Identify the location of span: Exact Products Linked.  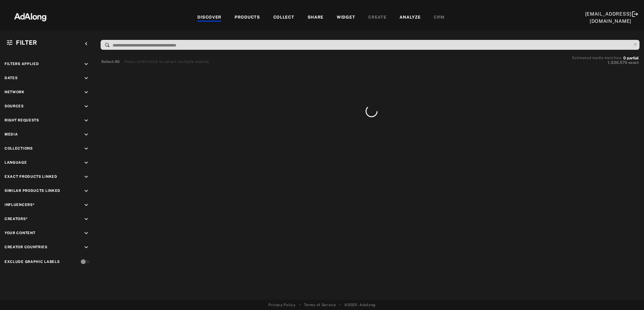
(31, 177).